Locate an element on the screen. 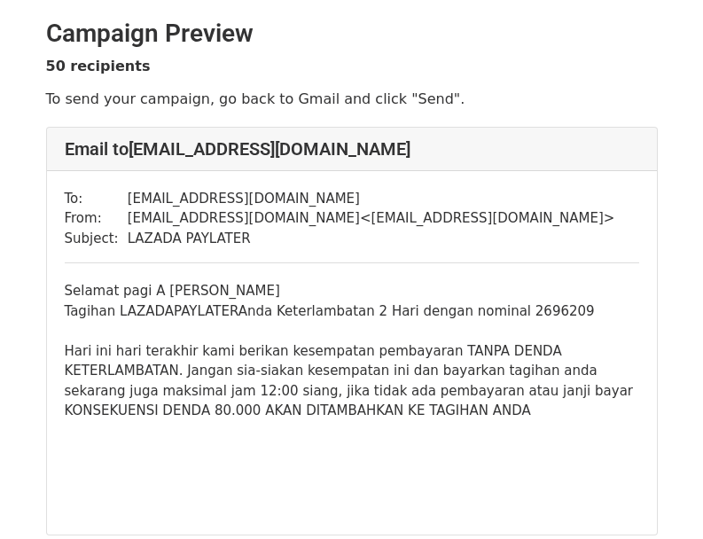 This screenshot has width=703, height=539. span: PAYLATER is located at coordinates (206, 311).